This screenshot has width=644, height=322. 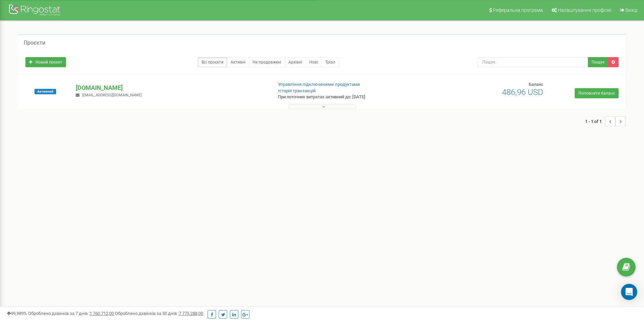 What do you see at coordinates (523, 92) in the screenshot?
I see `span: 486,96 USD` at bounding box center [523, 92].